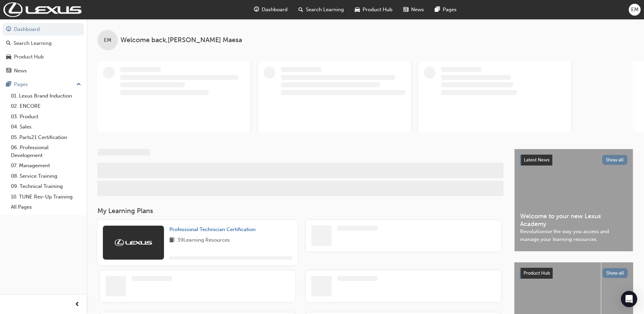 The width and height of the screenshot is (644, 314). What do you see at coordinates (79, 85) in the screenshot?
I see `span: up-icon` at bounding box center [79, 85].